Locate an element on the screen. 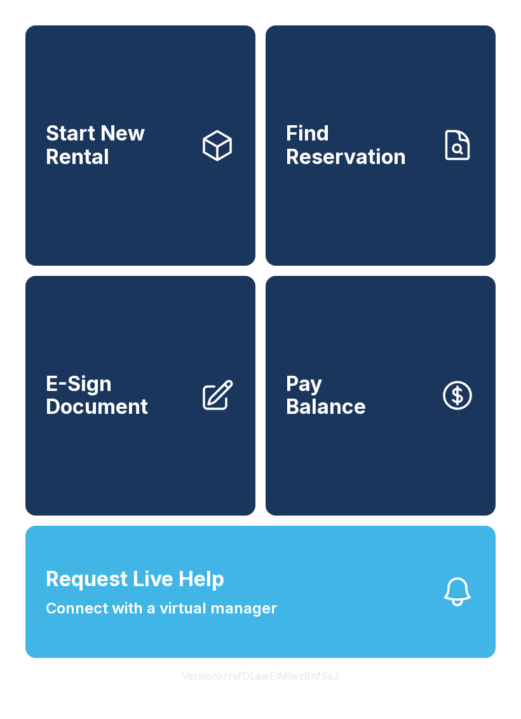  button: PayBalance is located at coordinates (381, 396).